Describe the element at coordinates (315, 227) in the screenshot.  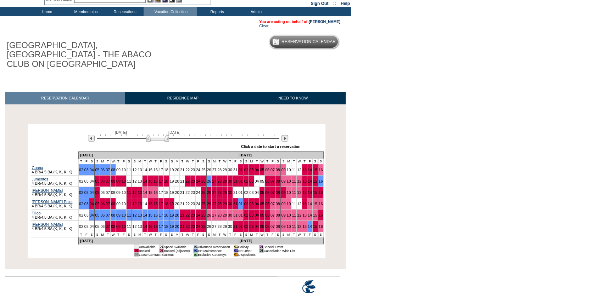
I see `a: 15` at that location.